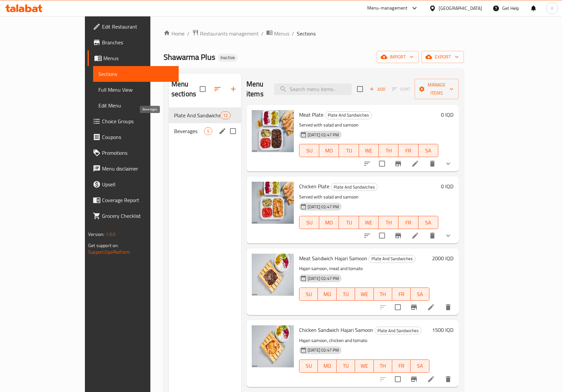 This screenshot has height=392, width=562. Describe the element at coordinates (136, 74) in the screenshot. I see `a: Sections` at that location.